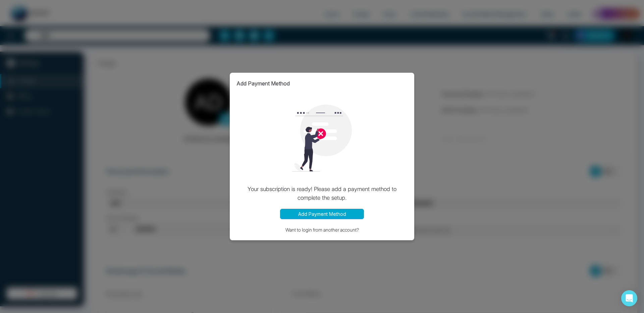 The width and height of the screenshot is (644, 313). What do you see at coordinates (322, 138) in the screenshot?
I see `img: loading` at bounding box center [322, 138].